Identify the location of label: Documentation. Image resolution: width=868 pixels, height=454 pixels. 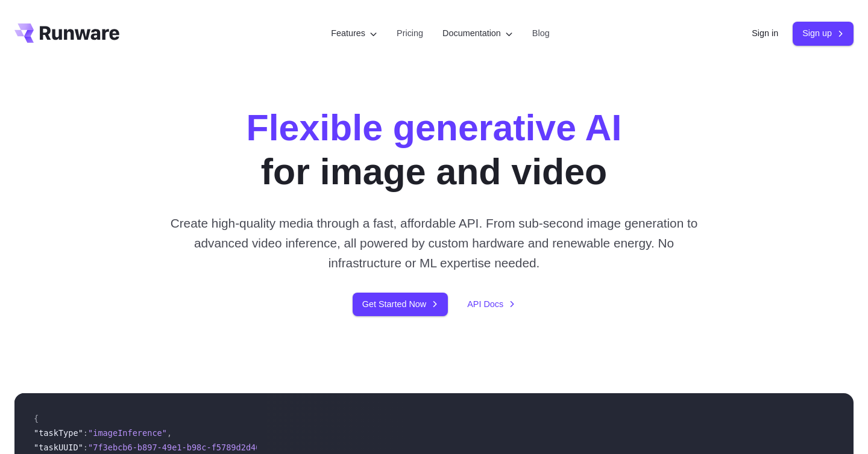
(477, 34).